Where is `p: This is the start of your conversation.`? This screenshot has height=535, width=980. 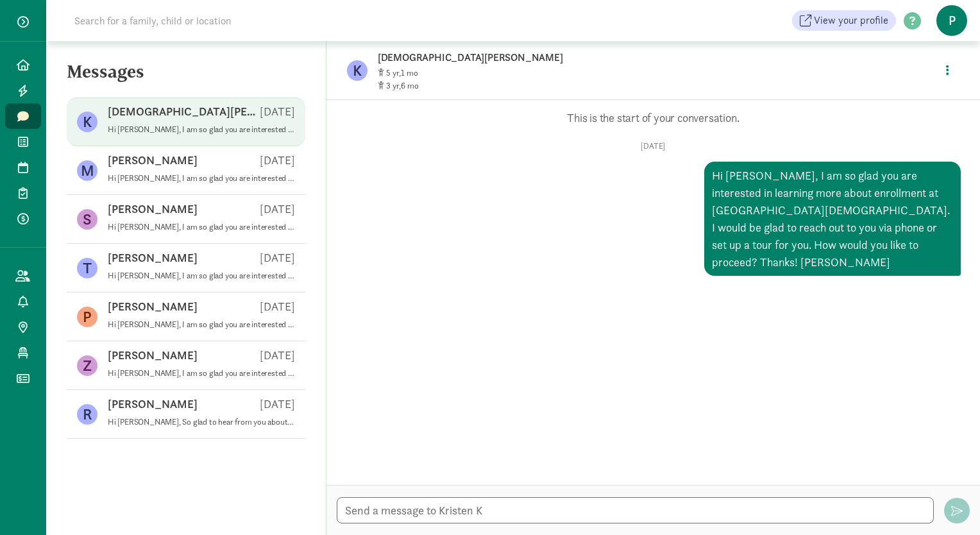
p: This is the start of your conversation. is located at coordinates (653, 118).